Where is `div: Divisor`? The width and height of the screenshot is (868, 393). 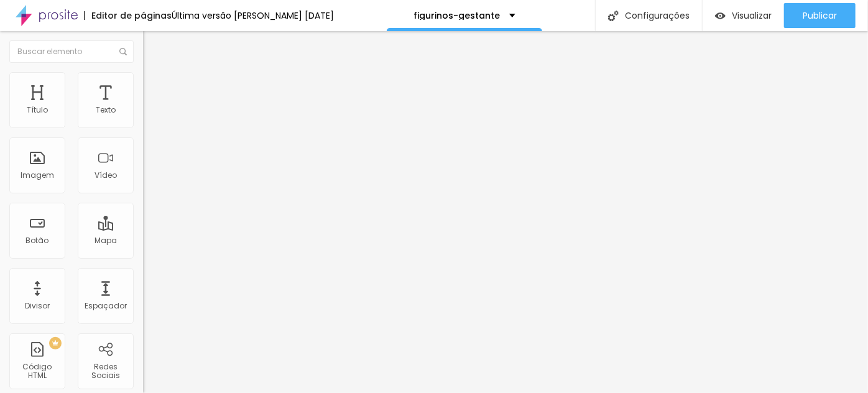
div: Divisor is located at coordinates (38, 306).